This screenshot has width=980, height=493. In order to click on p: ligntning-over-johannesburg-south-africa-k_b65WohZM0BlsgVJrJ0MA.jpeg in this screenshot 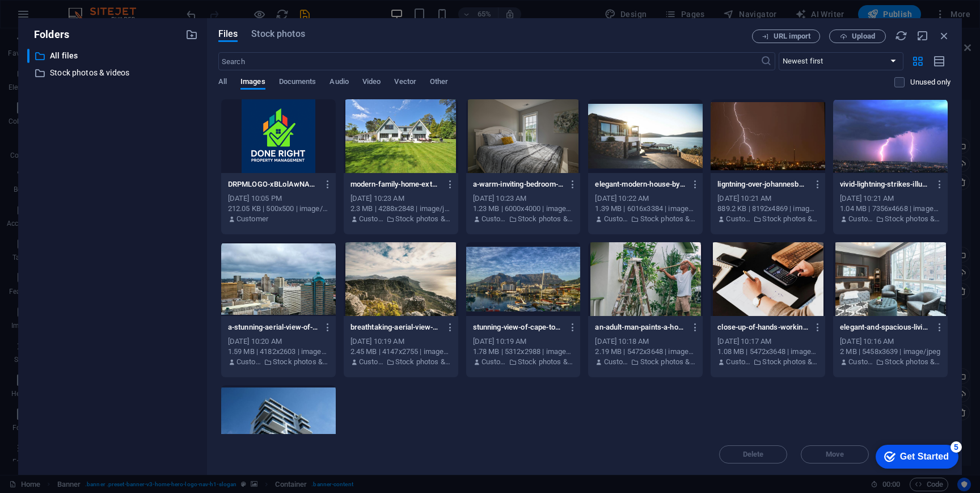, I will do `click(763, 184)`.